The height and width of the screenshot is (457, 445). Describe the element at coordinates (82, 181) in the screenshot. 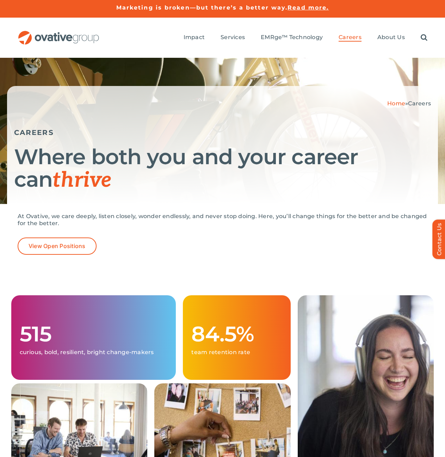

I see `span: thrive` at that location.